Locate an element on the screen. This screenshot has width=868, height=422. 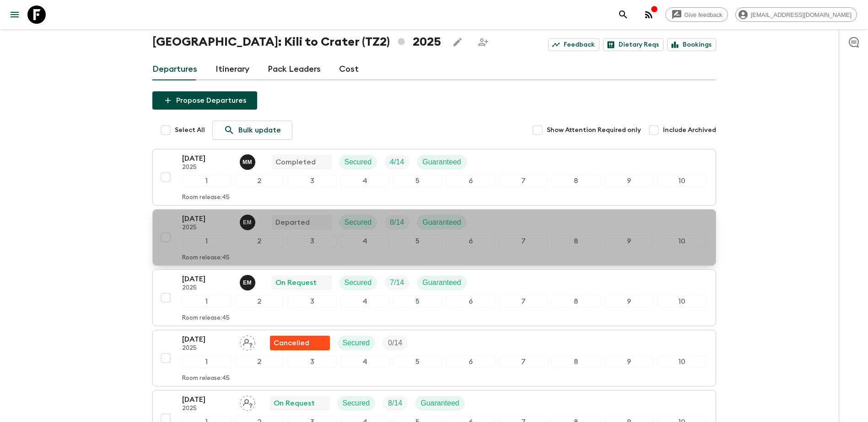
p: 7 / 14 is located at coordinates (397, 283).